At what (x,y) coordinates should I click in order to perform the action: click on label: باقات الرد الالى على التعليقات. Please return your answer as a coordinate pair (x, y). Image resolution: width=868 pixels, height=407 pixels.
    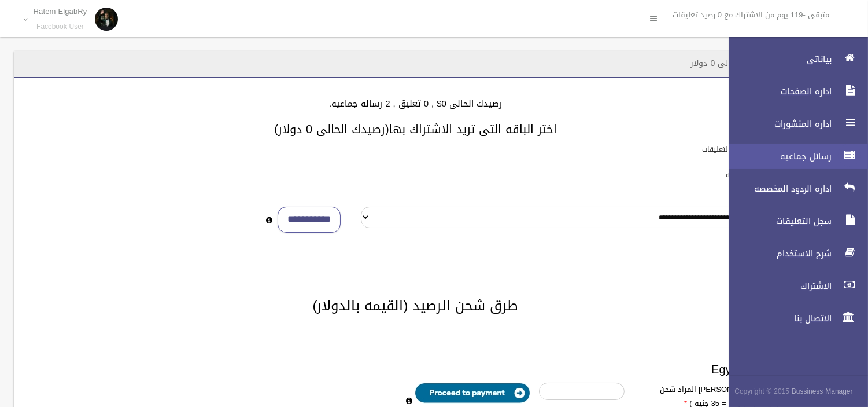
    Looking at the image, I should click on (748, 149).